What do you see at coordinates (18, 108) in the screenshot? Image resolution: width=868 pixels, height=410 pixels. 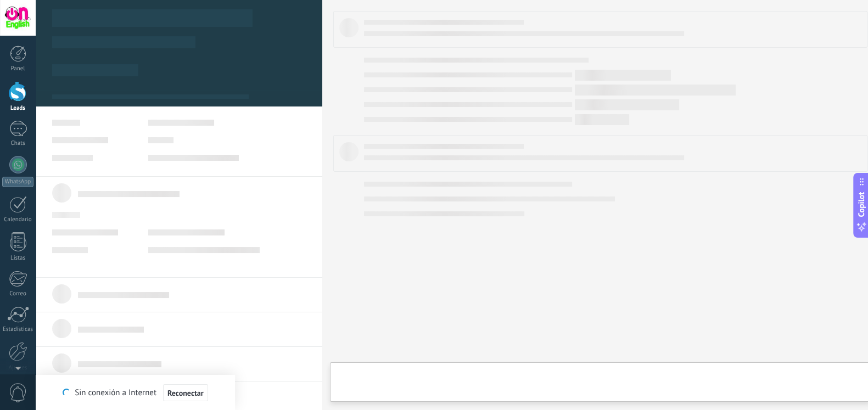 I see `div: Leads` at bounding box center [18, 108].